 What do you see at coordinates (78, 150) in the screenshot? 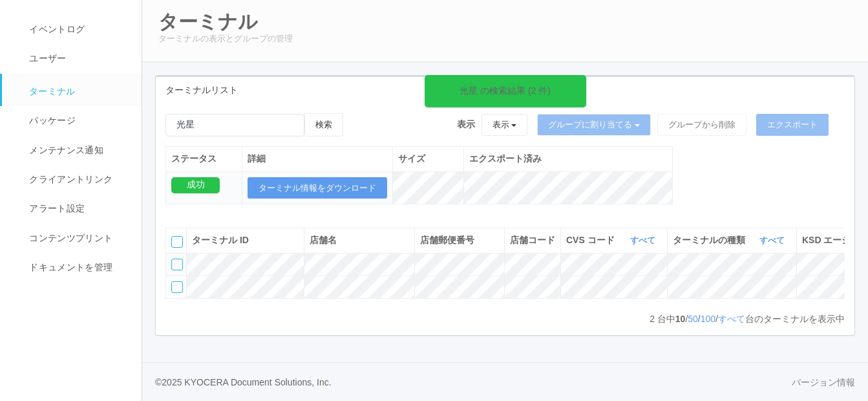
I see `a: メンテナンス通知` at bounding box center [78, 150].